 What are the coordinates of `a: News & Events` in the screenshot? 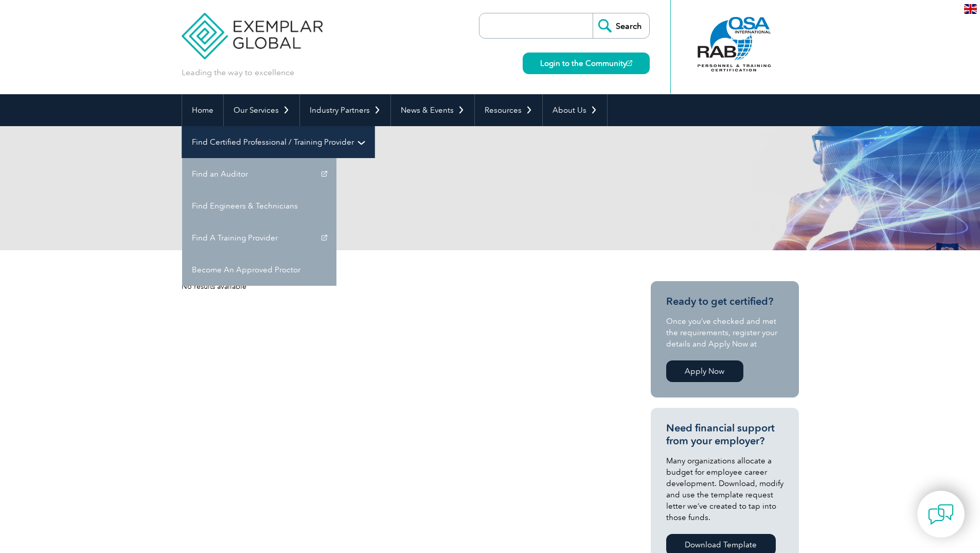 It's located at (433, 110).